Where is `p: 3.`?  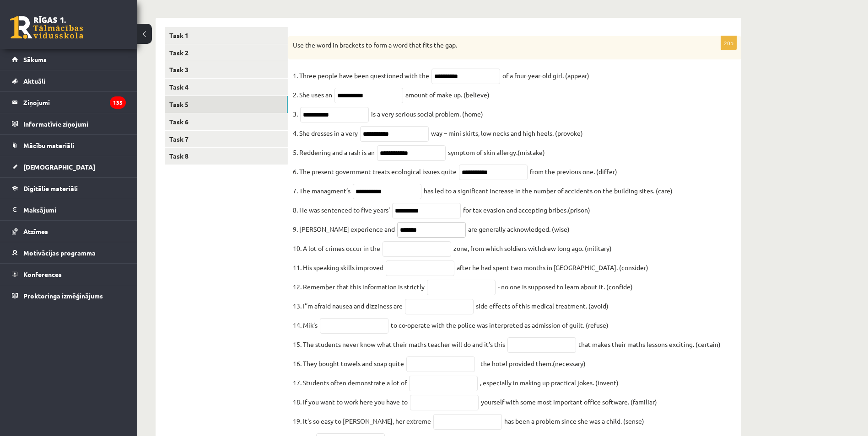 p: 3. is located at coordinates (295, 113).